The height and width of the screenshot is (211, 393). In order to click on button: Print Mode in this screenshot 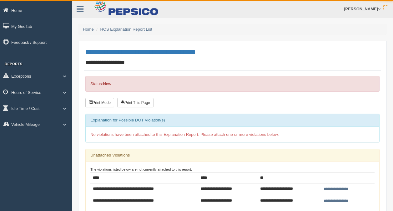, I will do `click(100, 102)`.